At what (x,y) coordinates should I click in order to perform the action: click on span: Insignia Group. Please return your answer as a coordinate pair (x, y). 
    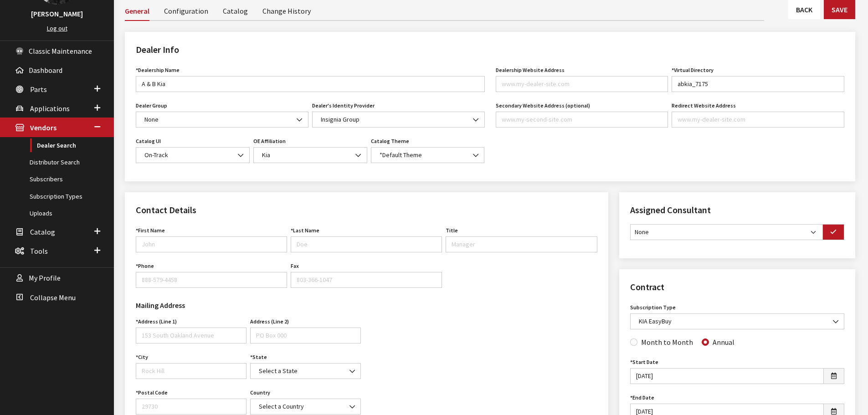
    Looking at the image, I should click on (398, 119).